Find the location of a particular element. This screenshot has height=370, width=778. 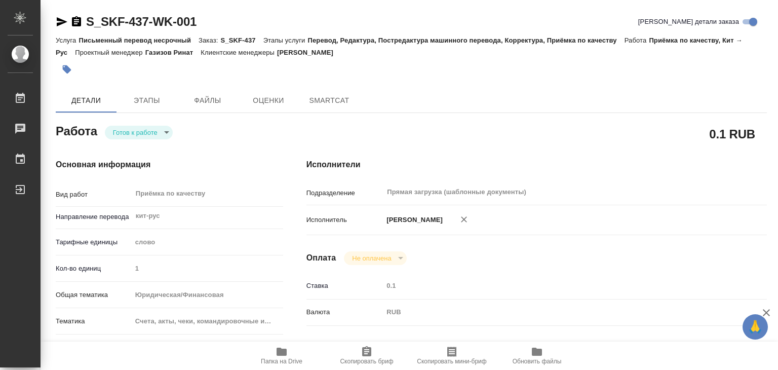

p: Письменный перевод несрочный is located at coordinates (138, 40).